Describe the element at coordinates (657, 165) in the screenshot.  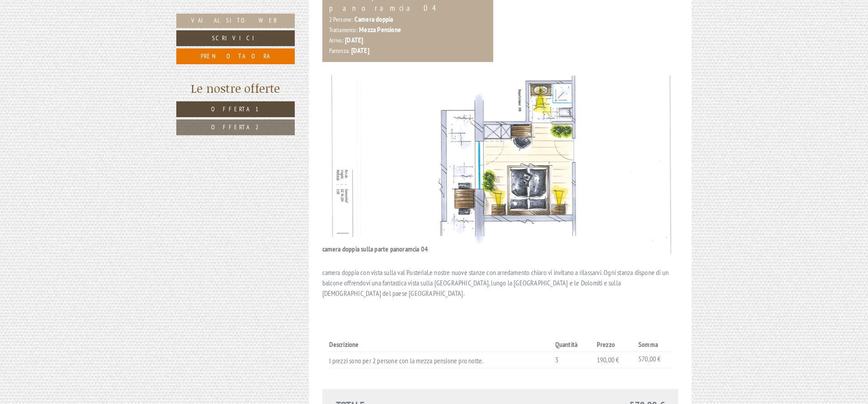
I see `button: Next` at that location.